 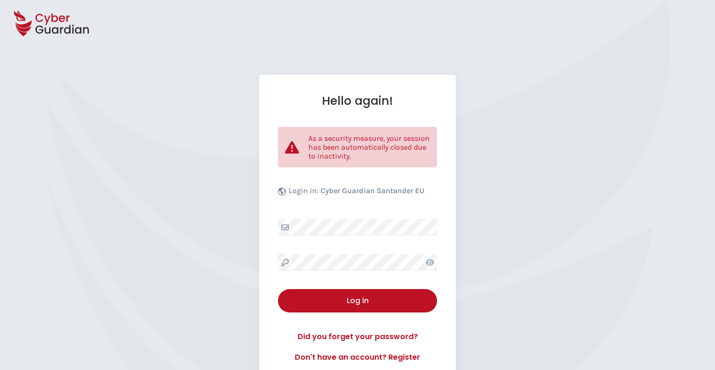 I want to click on h1: Hello again!, so click(x=358, y=101).